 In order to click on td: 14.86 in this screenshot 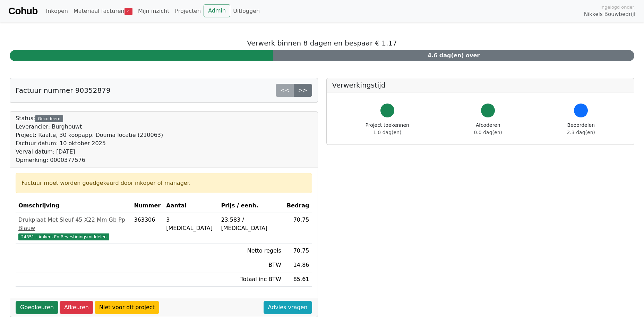, I will do `click(298, 265)`.